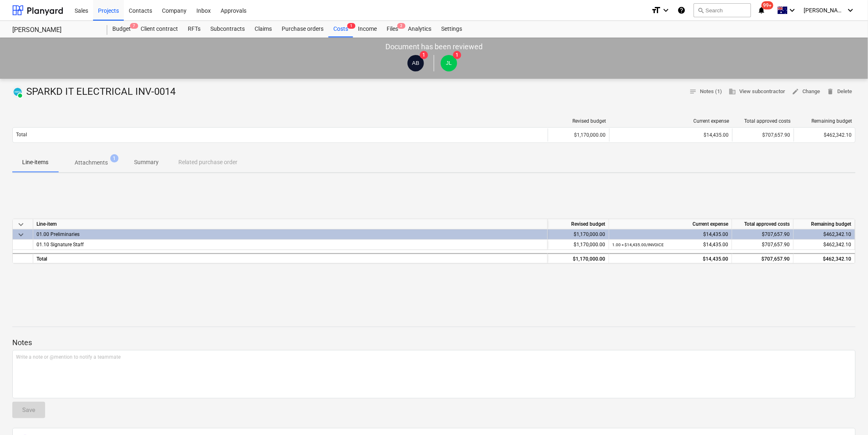 Image resolution: width=868 pixels, height=435 pixels. What do you see at coordinates (761, 11) in the screenshot?
I see `i: notifications` at bounding box center [761, 11].